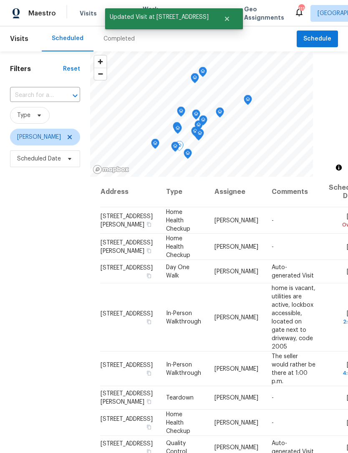  What do you see at coordinates (36, 69) in the screenshot?
I see `h1: Filters` at bounding box center [36, 69].